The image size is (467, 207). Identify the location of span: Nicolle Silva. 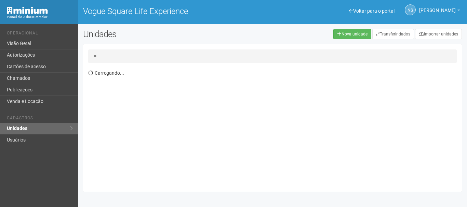
(437, 7).